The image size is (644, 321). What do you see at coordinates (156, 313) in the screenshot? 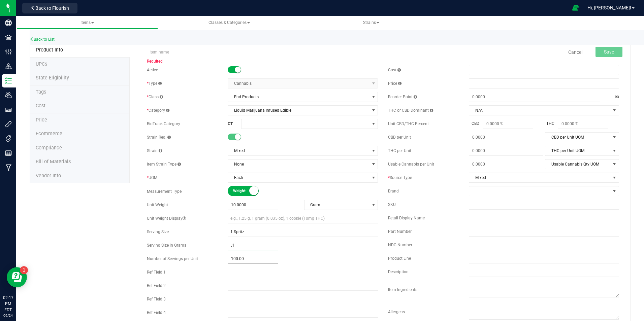
I see `span: Ref Field 4` at bounding box center [156, 313].